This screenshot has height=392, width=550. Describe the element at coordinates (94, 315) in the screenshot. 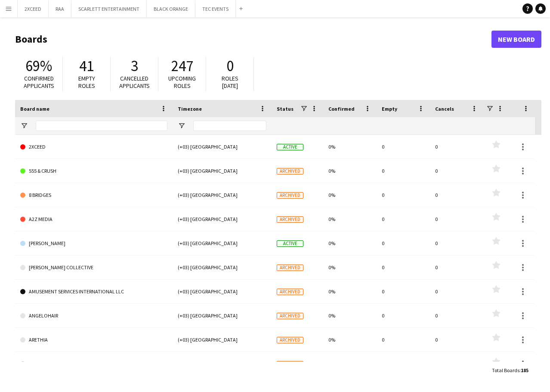

I see `a: ANGELOHAIR` at that location.